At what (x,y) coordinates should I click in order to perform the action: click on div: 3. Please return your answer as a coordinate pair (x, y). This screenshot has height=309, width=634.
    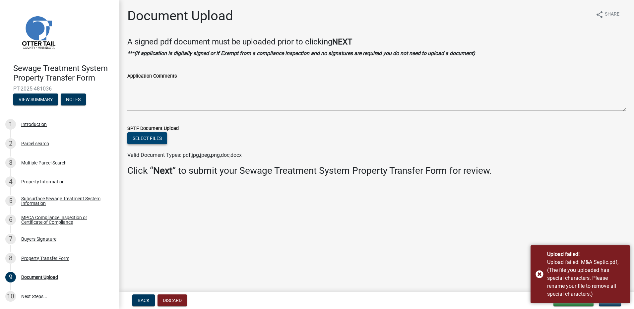
    Looking at the image, I should click on (11, 163).